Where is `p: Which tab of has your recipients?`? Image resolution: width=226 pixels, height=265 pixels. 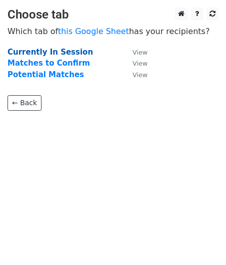 p: Which tab of has your recipients? is located at coordinates (113, 31).